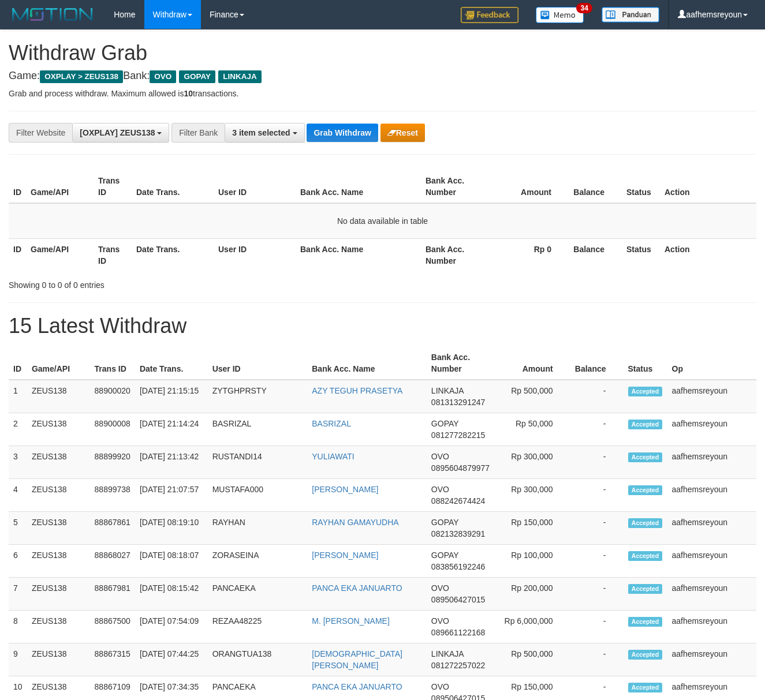  Describe the element at coordinates (631, 15) in the screenshot. I see `img: panduan.png` at that location.